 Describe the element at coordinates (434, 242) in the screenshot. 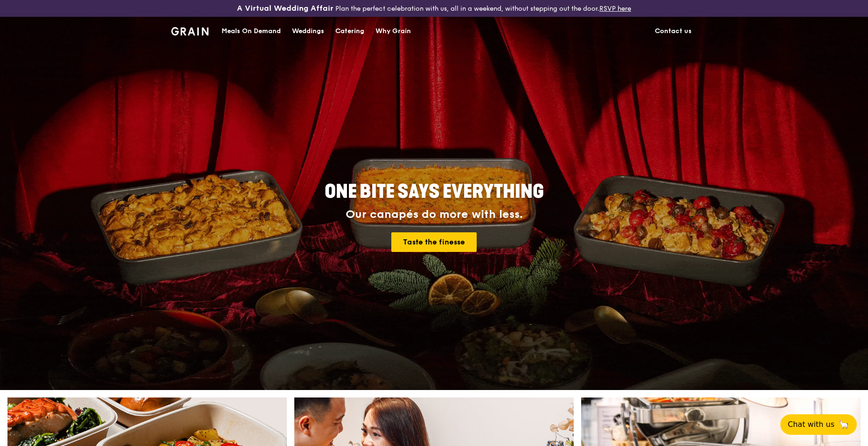

I see `a: Taste the finesse` at that location.